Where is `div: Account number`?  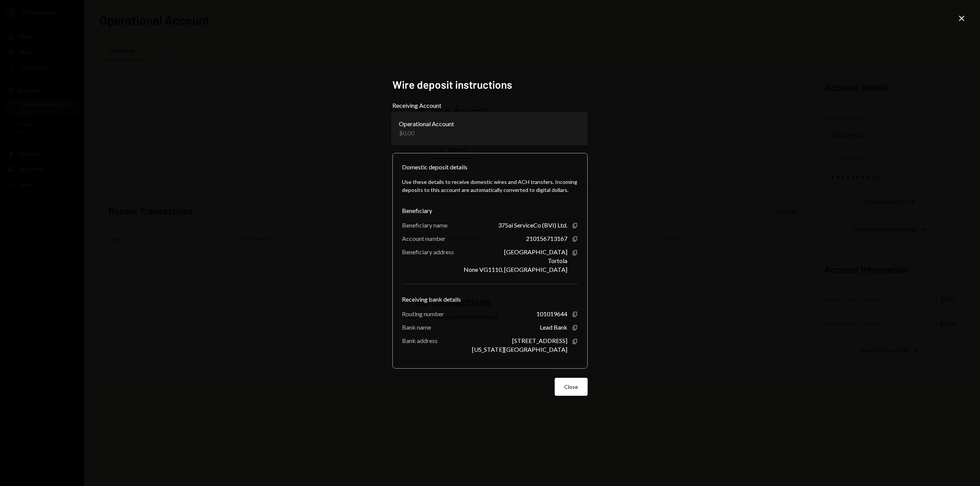
div: Account number is located at coordinates (424, 238).